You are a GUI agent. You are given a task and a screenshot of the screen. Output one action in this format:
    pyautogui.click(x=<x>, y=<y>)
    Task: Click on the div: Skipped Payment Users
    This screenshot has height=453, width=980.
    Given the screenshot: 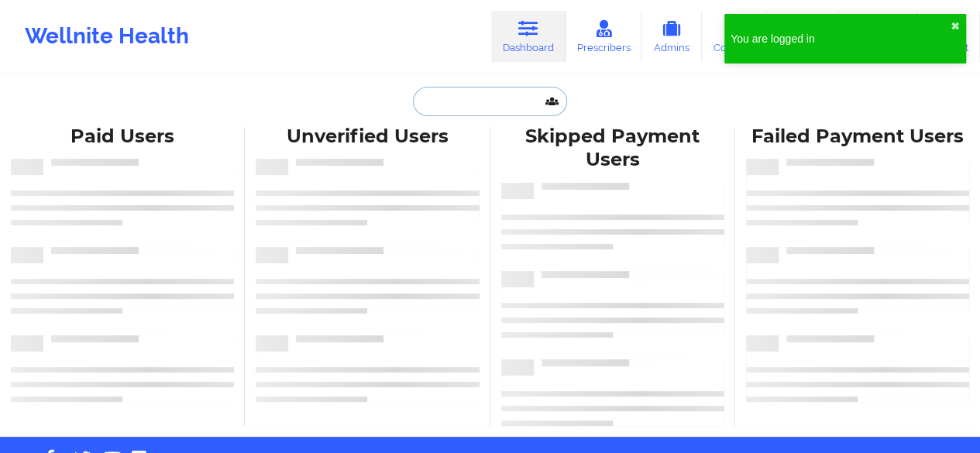 What is the action you would take?
    pyautogui.click(x=613, y=149)
    